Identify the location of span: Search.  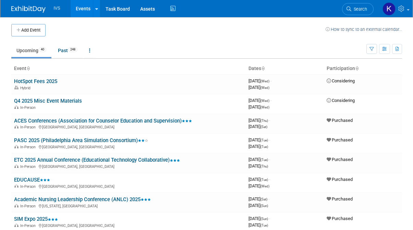
(359, 9).